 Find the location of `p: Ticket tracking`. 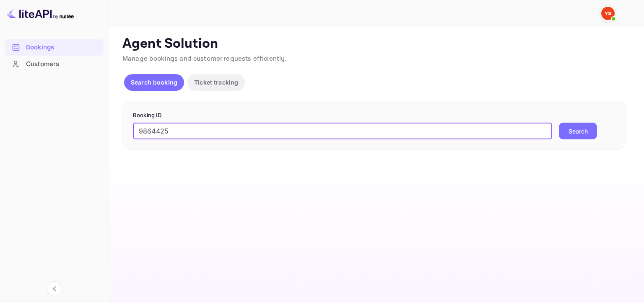

p: Ticket tracking is located at coordinates (216, 82).